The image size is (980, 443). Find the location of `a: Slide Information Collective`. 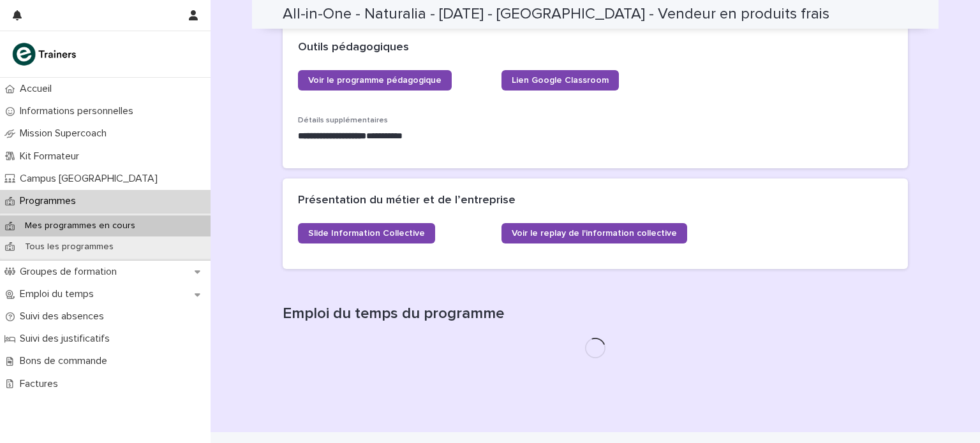

a: Slide Information Collective is located at coordinates (366, 234).